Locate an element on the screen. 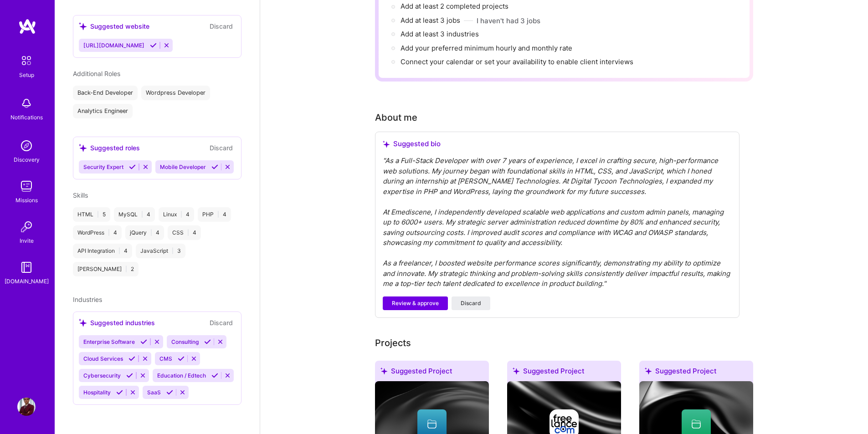  img: logo is located at coordinates (27, 26).